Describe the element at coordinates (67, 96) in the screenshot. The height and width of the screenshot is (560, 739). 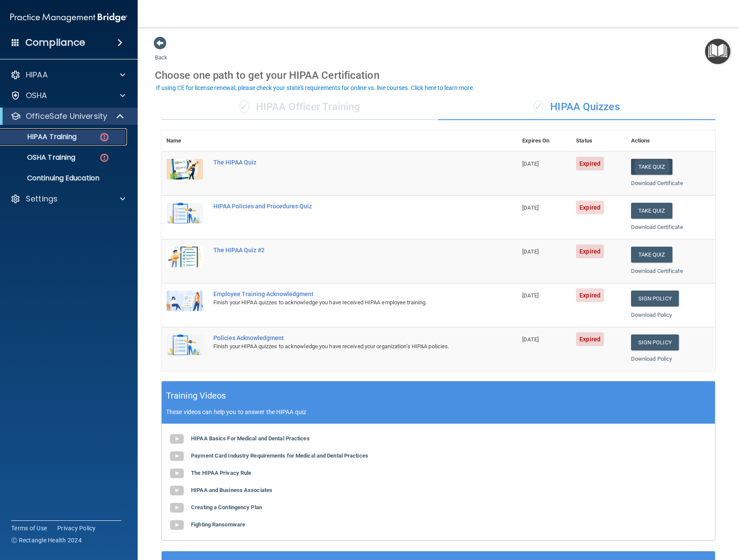
I see `a: OSHA` at that location.